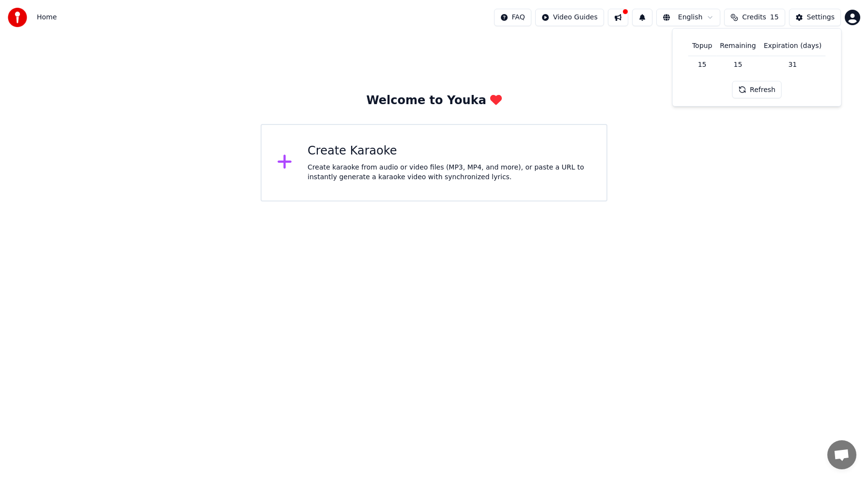  I want to click on button: Refresh, so click(757, 90).